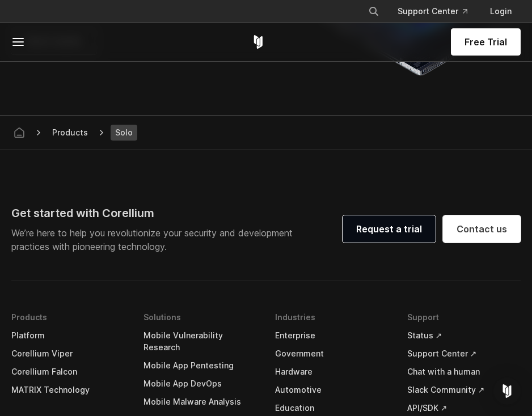 This screenshot has height=416, width=532. Describe the element at coordinates (501, 11) in the screenshot. I see `a: Login` at that location.